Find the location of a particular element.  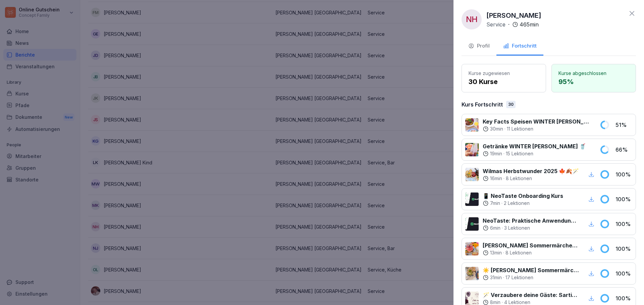

p: 🪄 Verzaubere deine Gäste: Sartiaktion für April bis Mai is located at coordinates (531, 295).